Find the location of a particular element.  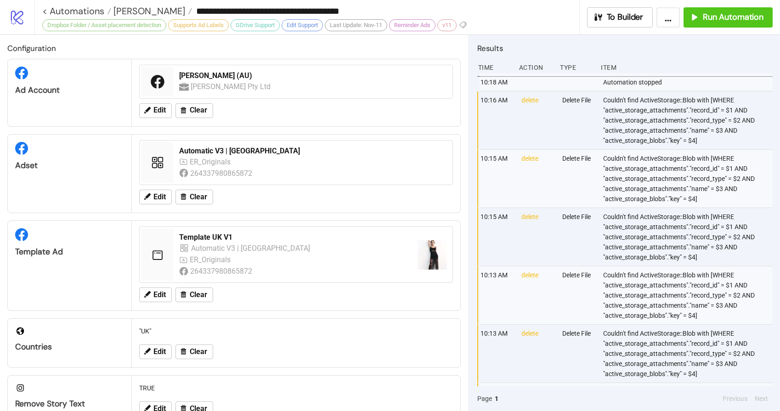

div: Adset is located at coordinates (69, 165).